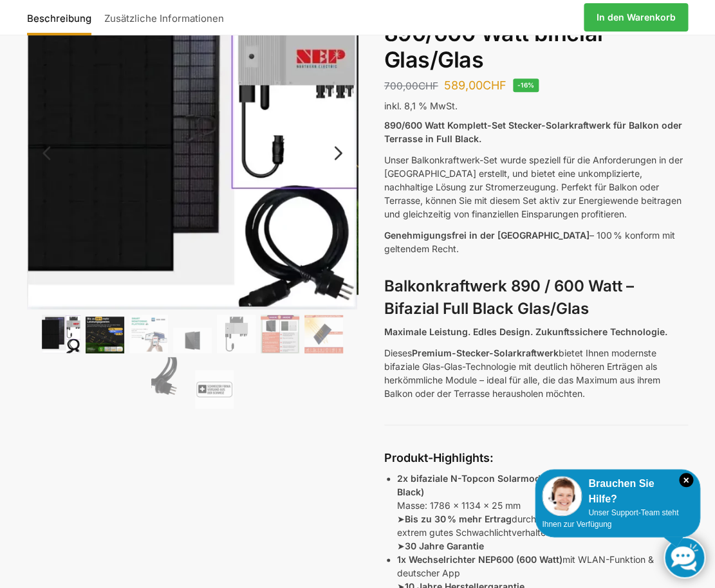 The height and width of the screenshot is (588, 715). What do you see at coordinates (280, 334) in the screenshot?
I see `img: Bificial im Vergleich zu billig Modulen` at bounding box center [280, 334].